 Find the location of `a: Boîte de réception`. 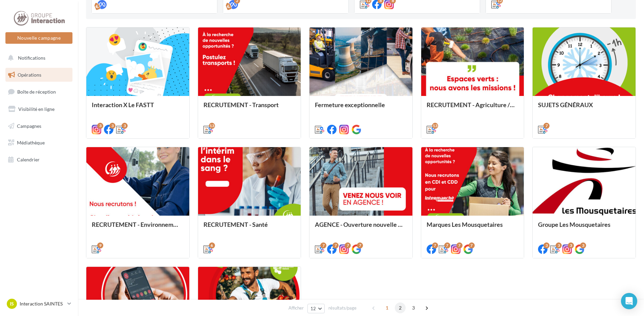

a: Boîte de réception is located at coordinates (39, 92).